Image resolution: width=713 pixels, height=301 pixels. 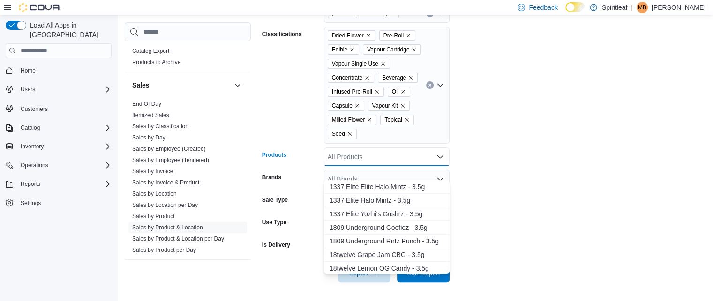 I want to click on button: Remove Vapour Cartridge from selection in this group, so click(x=414, y=50).